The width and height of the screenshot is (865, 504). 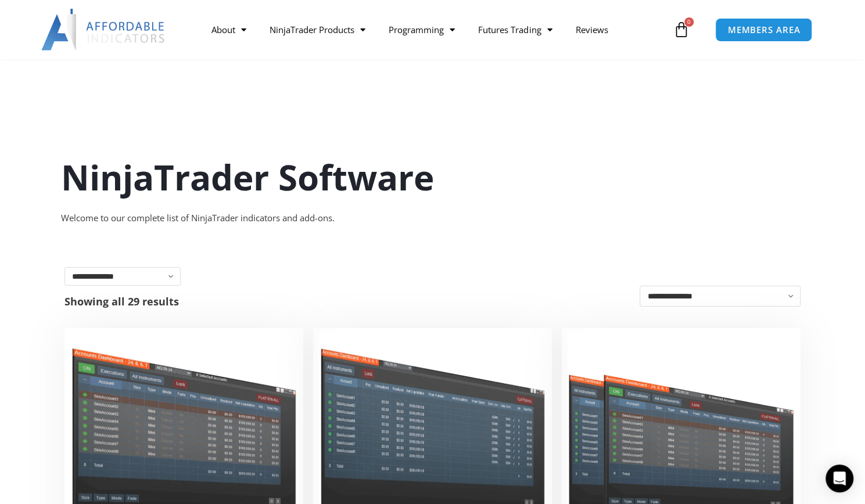 I want to click on div: Welcome to our complete list of NinjaTrader indicators and add-ons., so click(x=432, y=218).